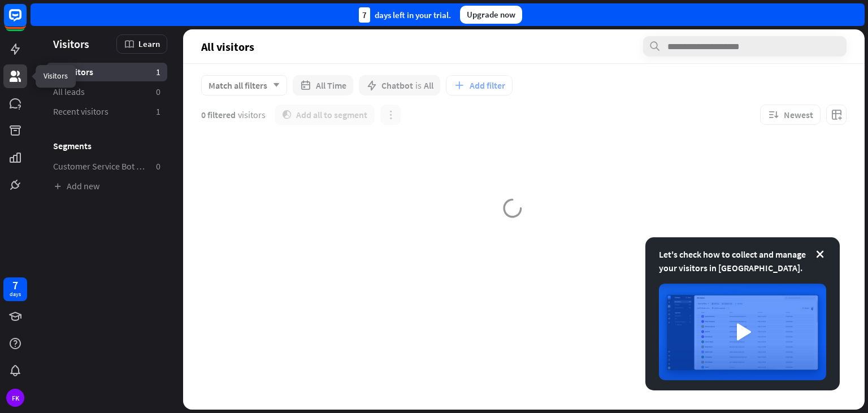 This screenshot has height=413, width=868. Describe the element at coordinates (16, 289) in the screenshot. I see `a: 7 days` at that location.